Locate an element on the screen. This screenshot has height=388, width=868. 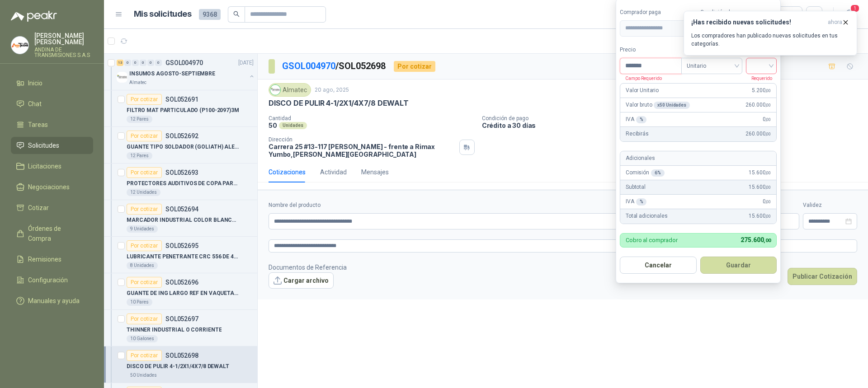
span: Licitaciones is located at coordinates (45, 166).